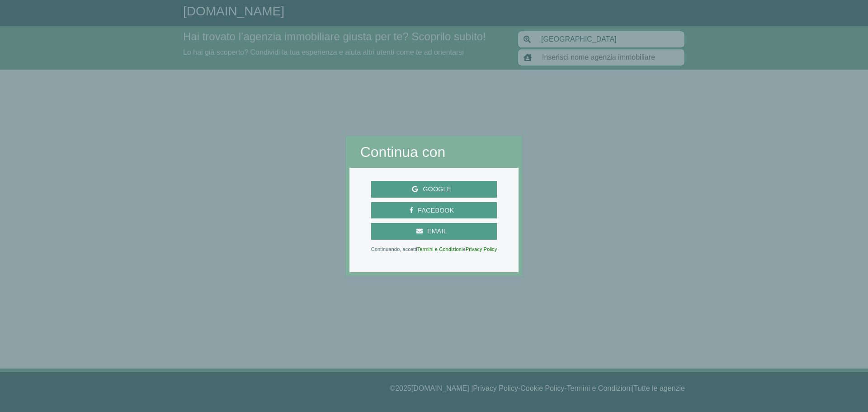  Describe the element at coordinates (434, 249) in the screenshot. I see `p: Continuando, accetti e` at that location.